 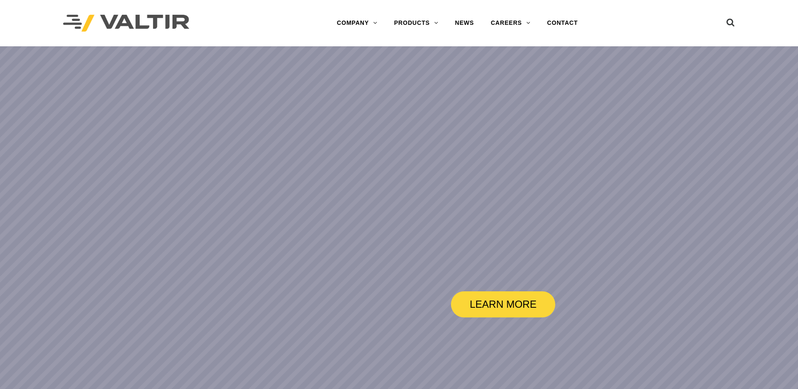 What do you see at coordinates (503, 304) in the screenshot?
I see `a: LEARN MORE` at bounding box center [503, 304].